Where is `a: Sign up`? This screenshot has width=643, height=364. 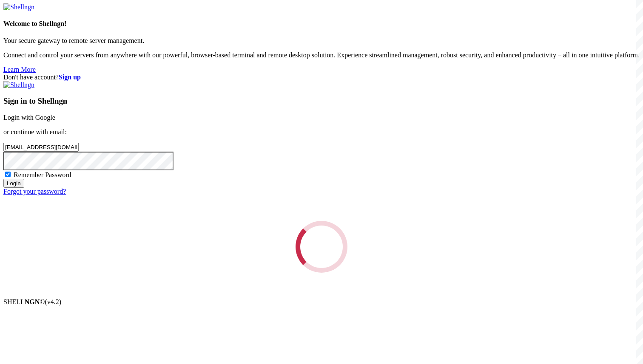 a: Sign up is located at coordinates (70, 77).